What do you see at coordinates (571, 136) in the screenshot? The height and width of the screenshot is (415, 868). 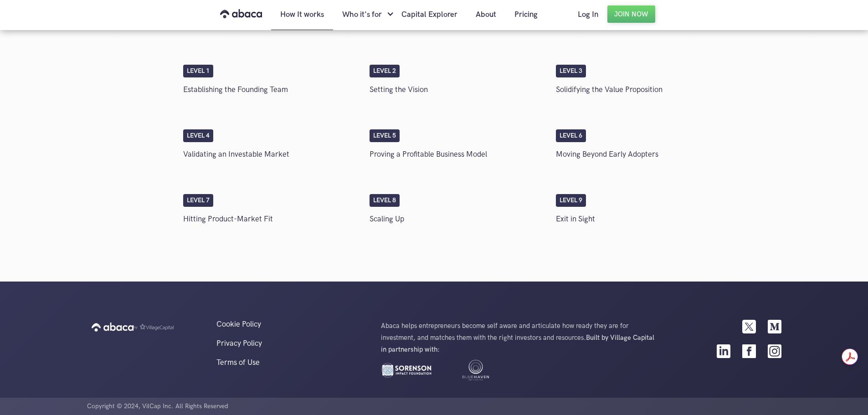 I see `div: Level 6` at bounding box center [571, 136].